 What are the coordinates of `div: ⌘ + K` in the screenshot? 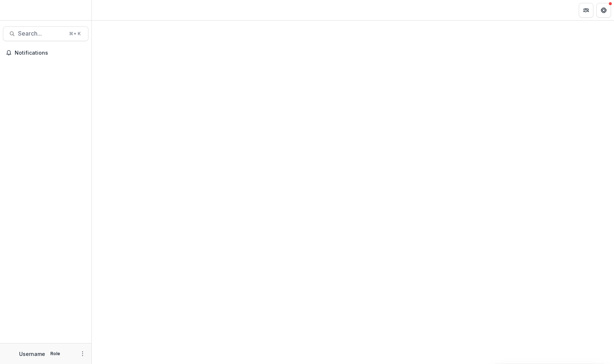 It's located at (75, 34).